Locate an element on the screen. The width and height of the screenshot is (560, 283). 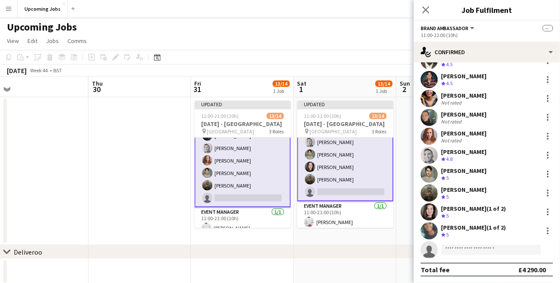
span: View is located at coordinates (13, 41).